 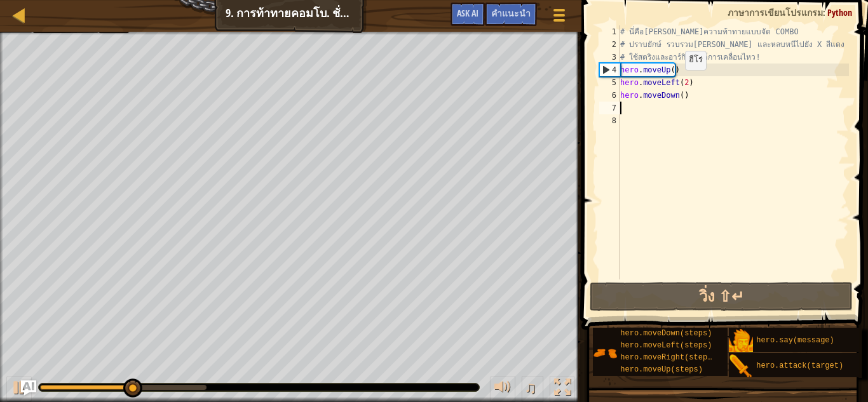 What do you see at coordinates (19, 388) in the screenshot?
I see `button: Ctrl + P: Play` at bounding box center [19, 388].